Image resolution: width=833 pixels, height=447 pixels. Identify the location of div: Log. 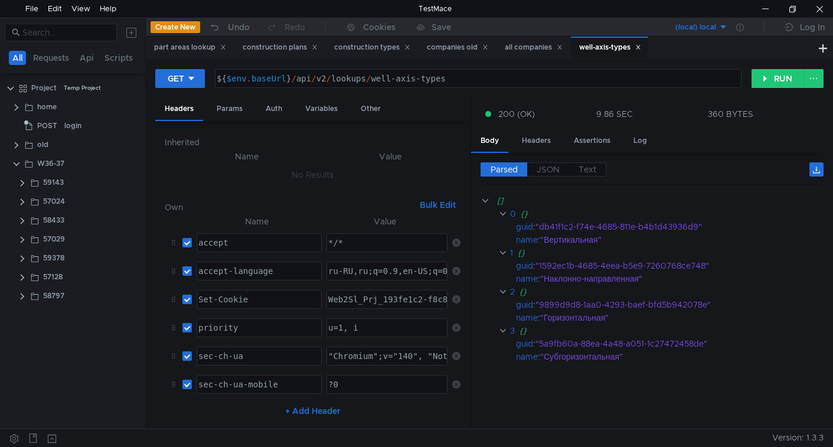
(640, 140).